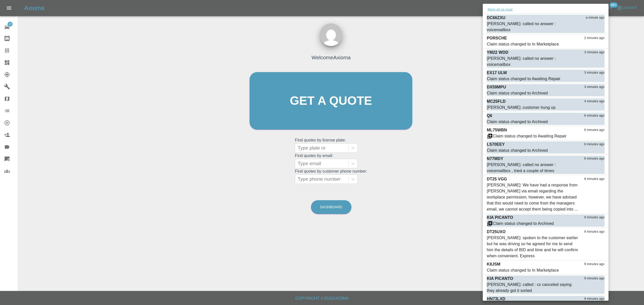 This screenshot has height=305, width=644. What do you see at coordinates (497, 38) in the screenshot?
I see `p: PORSCHE` at bounding box center [497, 38].